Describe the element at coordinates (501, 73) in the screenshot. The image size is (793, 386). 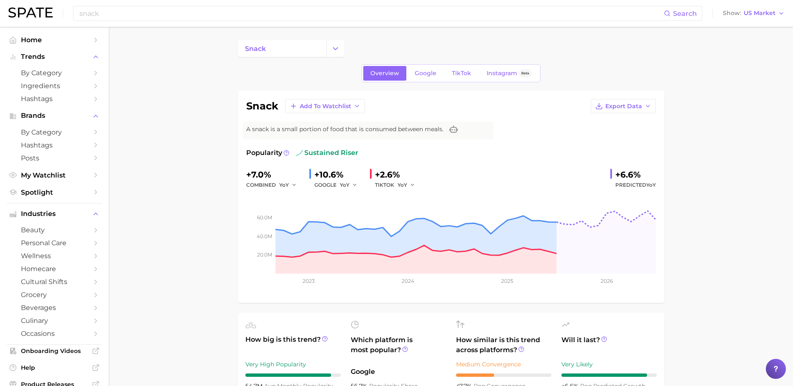
I see `span: Instagram` at that location.